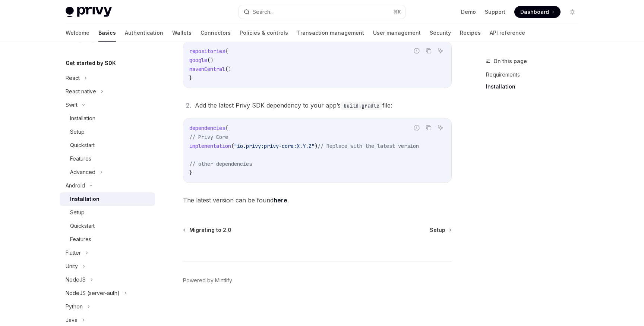 The image size is (644, 326). Describe the element at coordinates (81, 91) in the screenshot. I see `div: React native` at that location.